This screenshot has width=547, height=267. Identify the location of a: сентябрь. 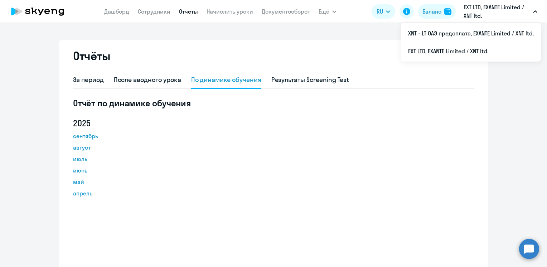
(105, 136).